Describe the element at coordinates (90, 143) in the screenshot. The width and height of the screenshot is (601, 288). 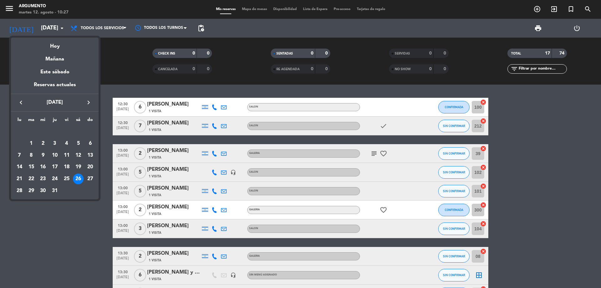
I see `td: 6 de julio de 2025` at that location.